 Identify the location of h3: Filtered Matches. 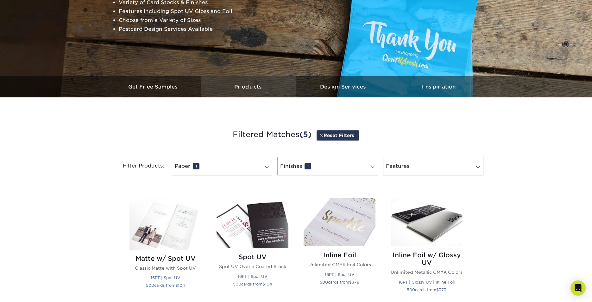
(296, 135).